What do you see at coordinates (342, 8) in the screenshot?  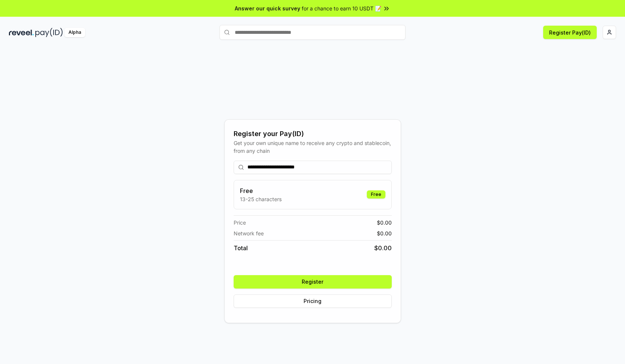 I see `span: for a chance to earn 10 USDT 📝` at bounding box center [342, 8].